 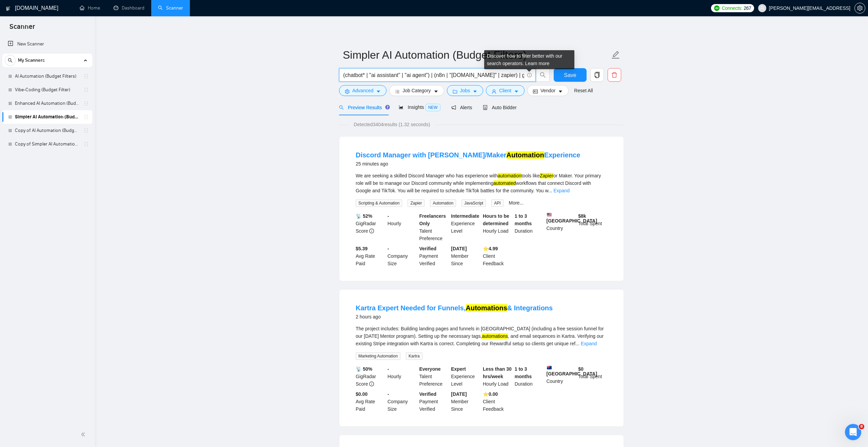 What do you see at coordinates (47, 102) in the screenshot?
I see `li: My Scanners` at bounding box center [47, 102].